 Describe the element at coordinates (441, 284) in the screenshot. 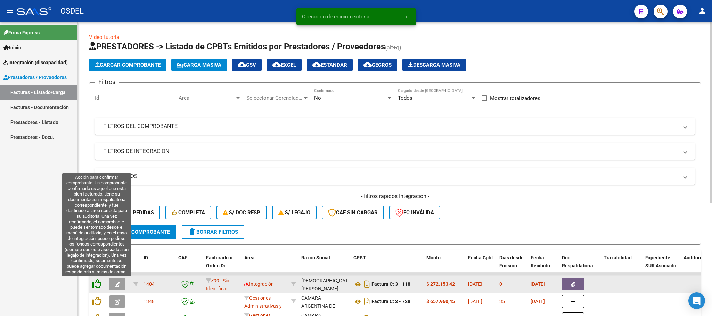

I see `strong: $ 272.153,42` at that location.